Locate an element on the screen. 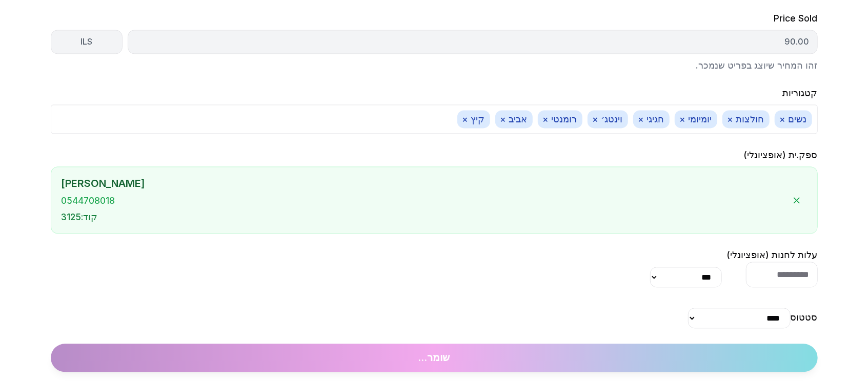 The height and width of the screenshot is (382, 868). span: קיץ is located at coordinates (474, 119).